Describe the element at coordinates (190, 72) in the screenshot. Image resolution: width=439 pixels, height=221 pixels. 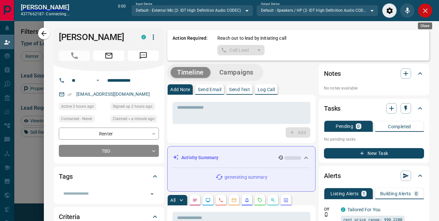
I see `button: Timeline` at that location.